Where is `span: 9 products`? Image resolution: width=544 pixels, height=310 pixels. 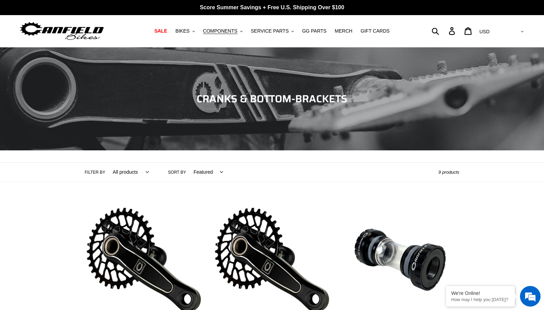 span: 9 products is located at coordinates (449, 172).